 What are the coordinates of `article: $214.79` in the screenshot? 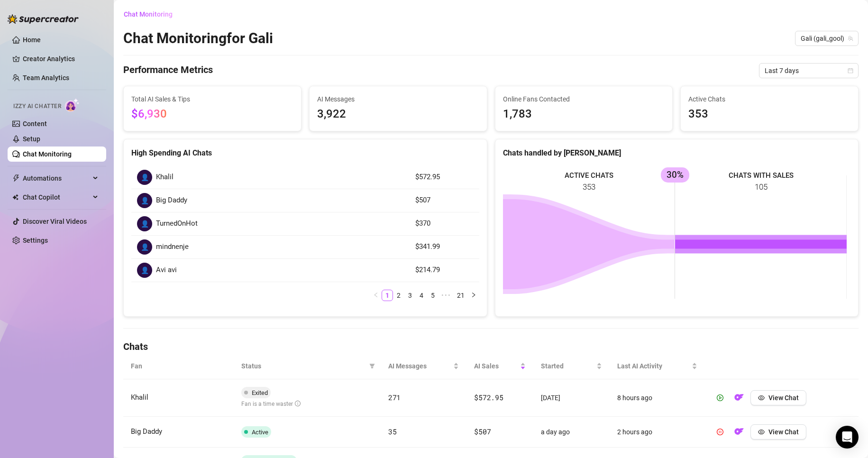 It's located at (444, 270).